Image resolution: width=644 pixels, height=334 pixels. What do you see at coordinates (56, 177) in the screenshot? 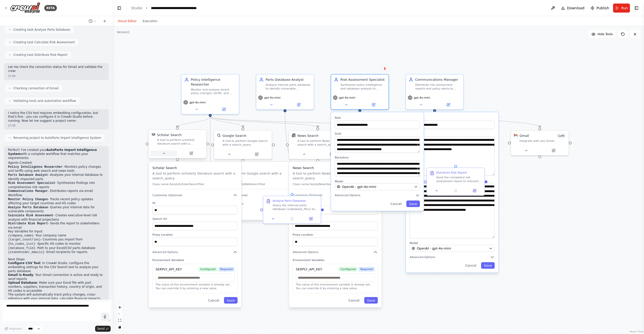
I see `li: - Analyzes your internal database to identify impacted parts` at bounding box center [56, 177].